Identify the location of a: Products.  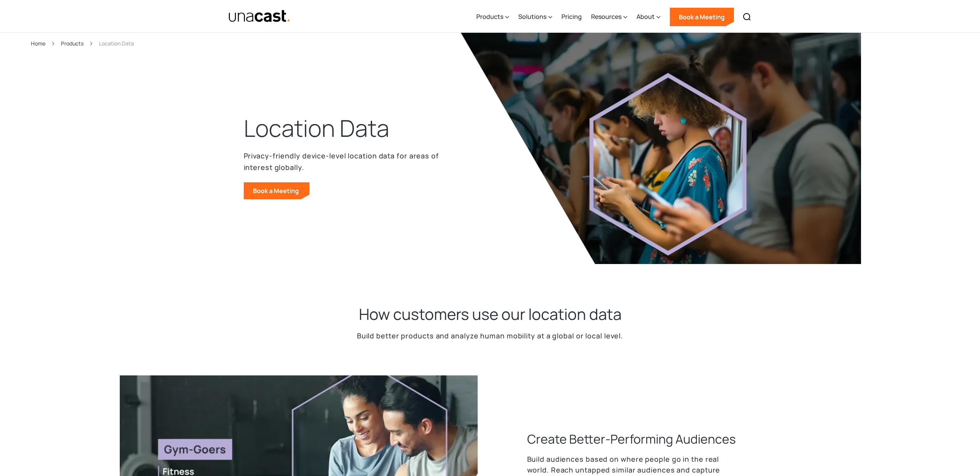
(72, 43).